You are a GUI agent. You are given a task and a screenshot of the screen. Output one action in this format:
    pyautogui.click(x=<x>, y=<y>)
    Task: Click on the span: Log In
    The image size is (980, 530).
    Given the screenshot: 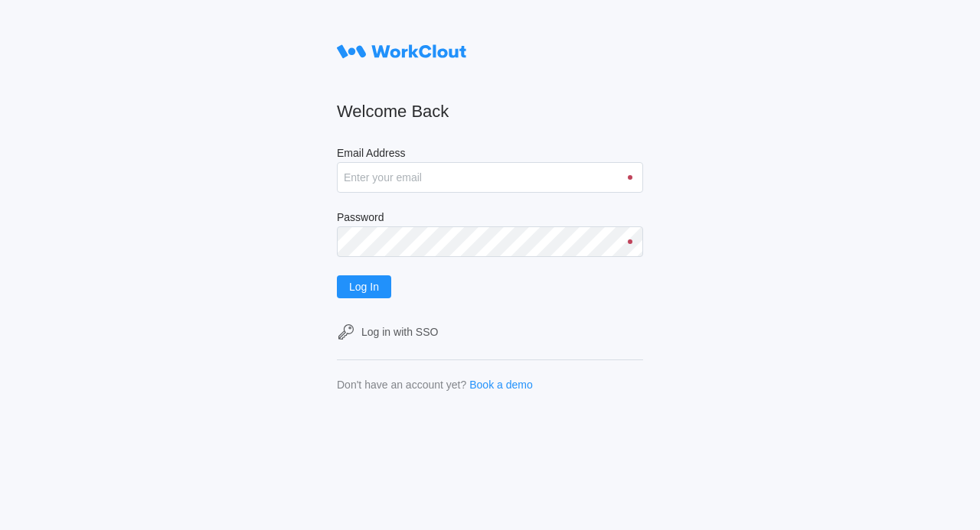 What is the action you would take?
    pyautogui.click(x=364, y=287)
    